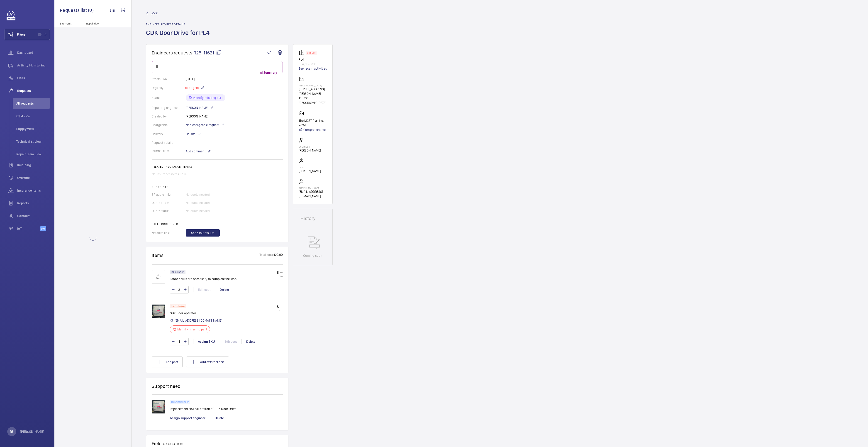 This screenshot has width=868, height=447. Describe the element at coordinates (34, 66) in the screenshot. I see `span: Activity Monitoring` at that location.